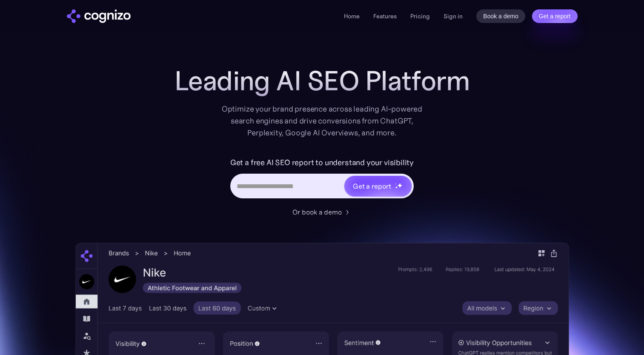 The image size is (644, 355). Describe the element at coordinates (378, 186) in the screenshot. I see `a: Get a reportstarstarstar` at that location.